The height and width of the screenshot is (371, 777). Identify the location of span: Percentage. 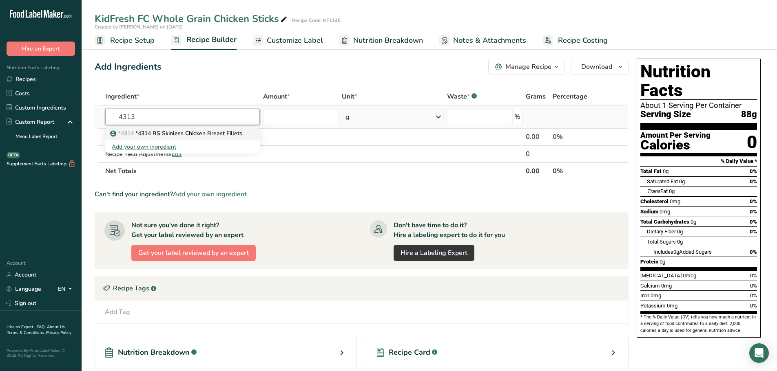
(570, 97).